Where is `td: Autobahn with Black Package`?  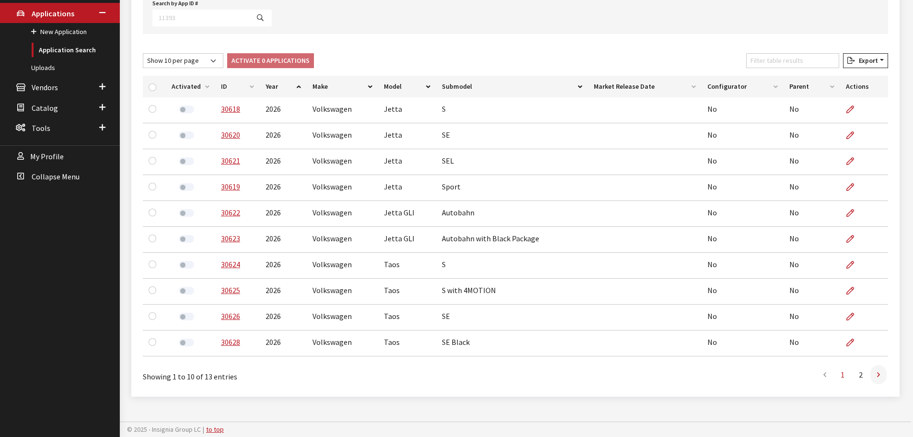 td: Autobahn with Black Package is located at coordinates (512, 240).